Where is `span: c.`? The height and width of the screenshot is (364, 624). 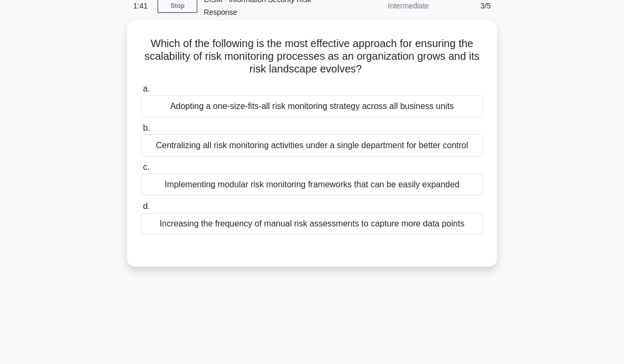
span: c. is located at coordinates (146, 166).